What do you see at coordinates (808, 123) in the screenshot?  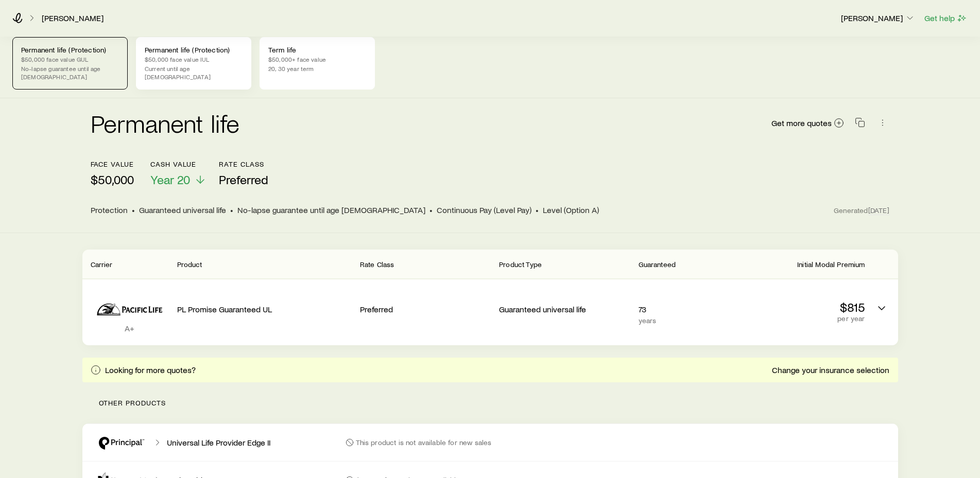 I see `a: Get more quotes` at bounding box center [808, 123].